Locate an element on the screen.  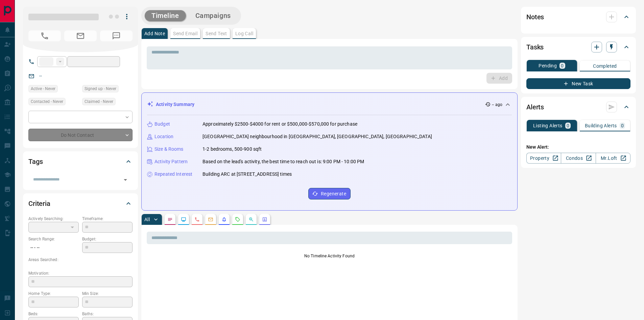
h2: Alerts is located at coordinates (535, 107).